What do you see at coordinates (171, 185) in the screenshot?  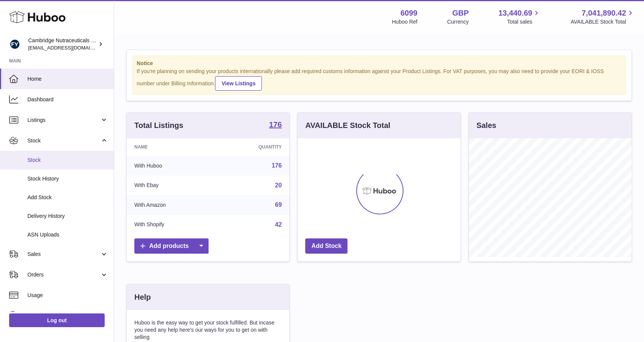 I see `td: With Ebay` at bounding box center [171, 185].